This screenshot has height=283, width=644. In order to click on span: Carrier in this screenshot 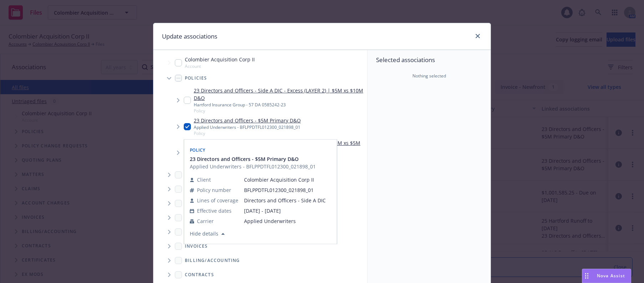, I will do `click(205, 221)`.